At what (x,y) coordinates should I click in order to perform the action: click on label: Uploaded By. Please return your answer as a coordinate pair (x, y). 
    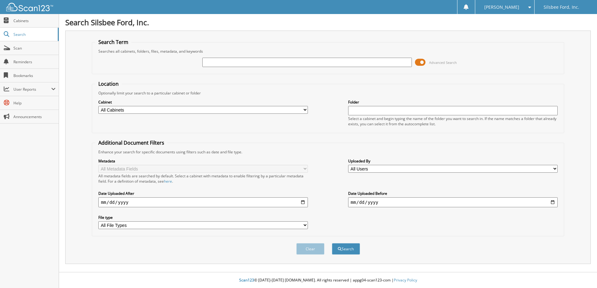
    Looking at the image, I should click on (452, 161).